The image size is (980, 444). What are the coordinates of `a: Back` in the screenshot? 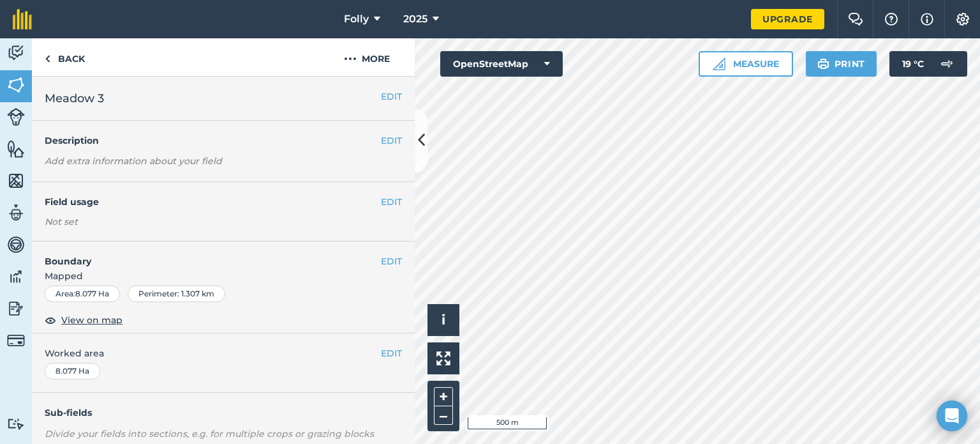 It's located at (65, 57).